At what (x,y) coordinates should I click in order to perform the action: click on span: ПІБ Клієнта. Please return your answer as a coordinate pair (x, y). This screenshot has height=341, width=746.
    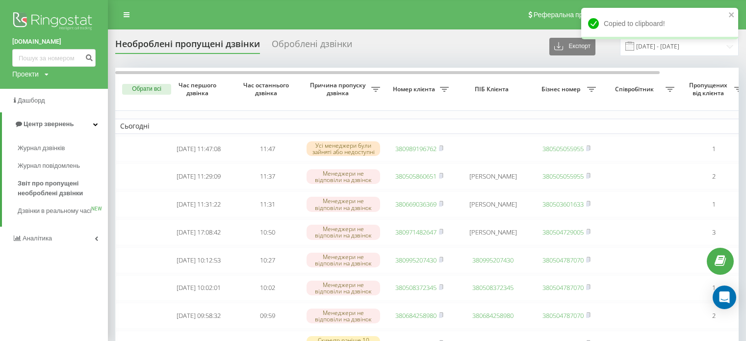
    Looking at the image, I should click on (493, 89).